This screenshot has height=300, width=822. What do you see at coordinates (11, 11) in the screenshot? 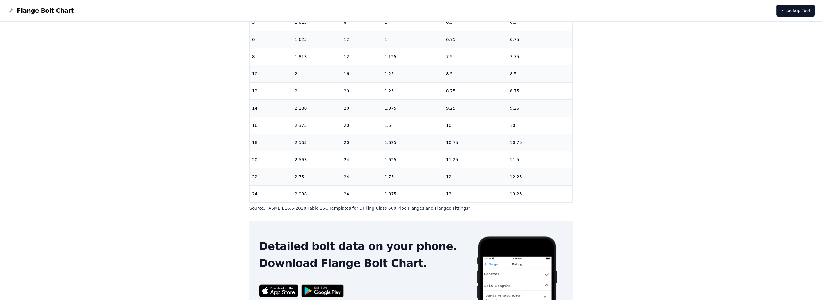
I see `img: Flange Bolt Chart Logo` at bounding box center [11, 11].